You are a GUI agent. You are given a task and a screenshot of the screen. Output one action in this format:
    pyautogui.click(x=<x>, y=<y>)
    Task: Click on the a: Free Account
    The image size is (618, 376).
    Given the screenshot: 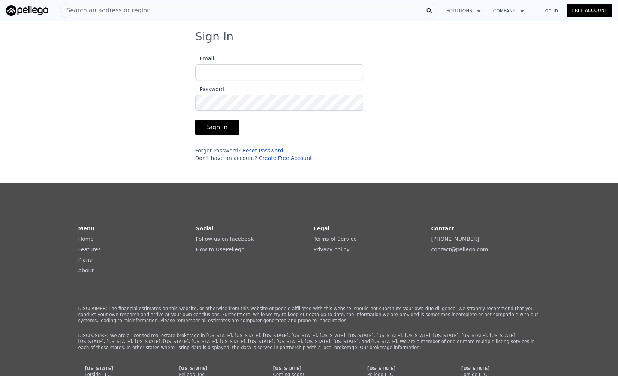 What is the action you would take?
    pyautogui.click(x=590, y=10)
    